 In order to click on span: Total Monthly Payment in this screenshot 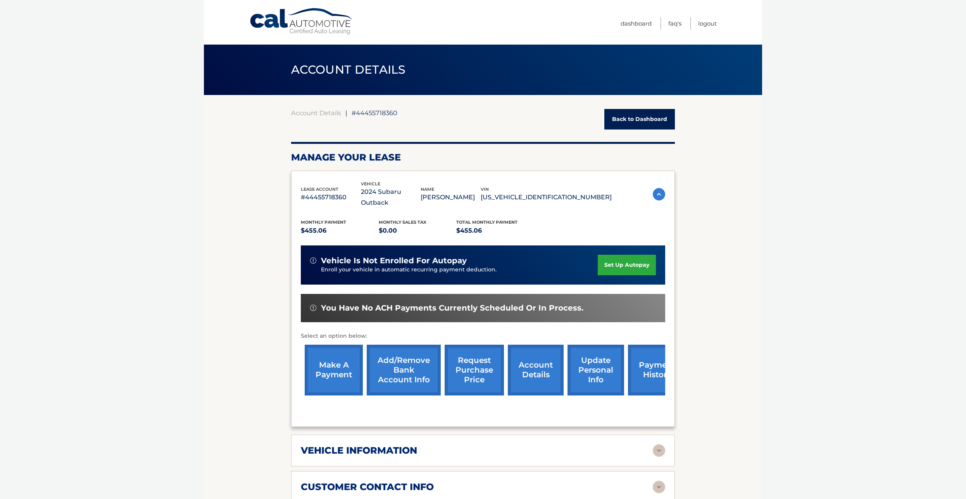, I will do `click(487, 222)`.